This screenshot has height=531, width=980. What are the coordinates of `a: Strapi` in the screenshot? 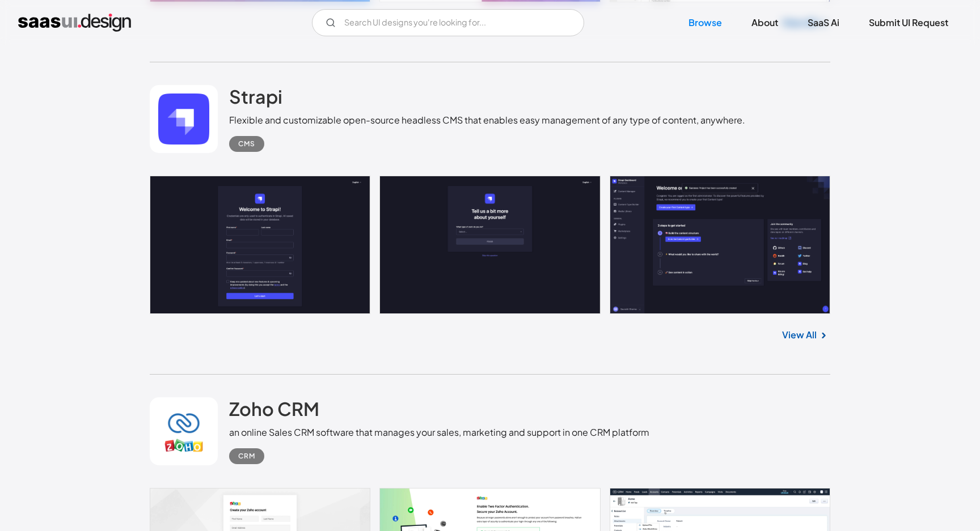 It's located at (256, 99).